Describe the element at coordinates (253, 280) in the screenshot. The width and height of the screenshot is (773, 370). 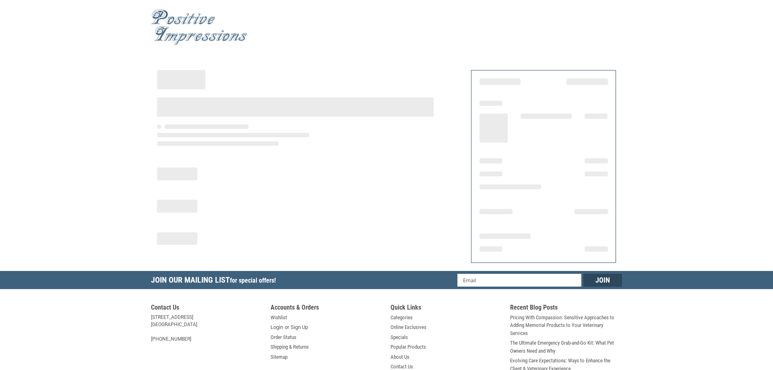
I see `span: for special offers!` at that location.